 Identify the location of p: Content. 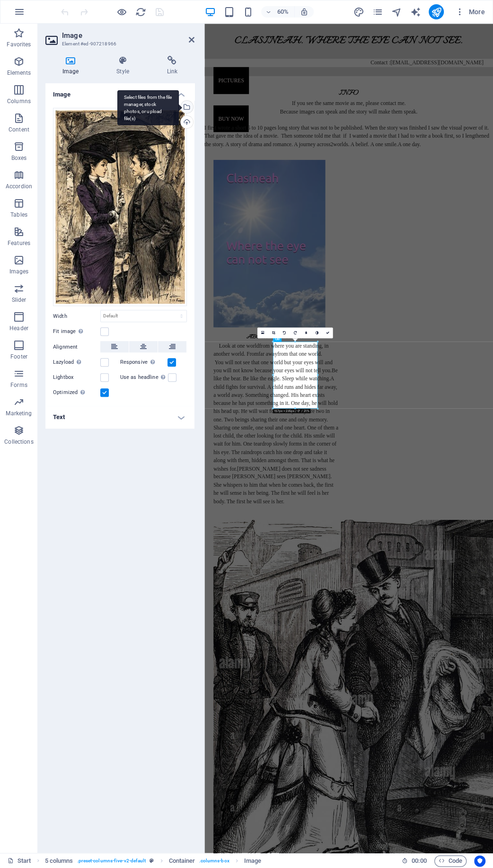
(19, 130).